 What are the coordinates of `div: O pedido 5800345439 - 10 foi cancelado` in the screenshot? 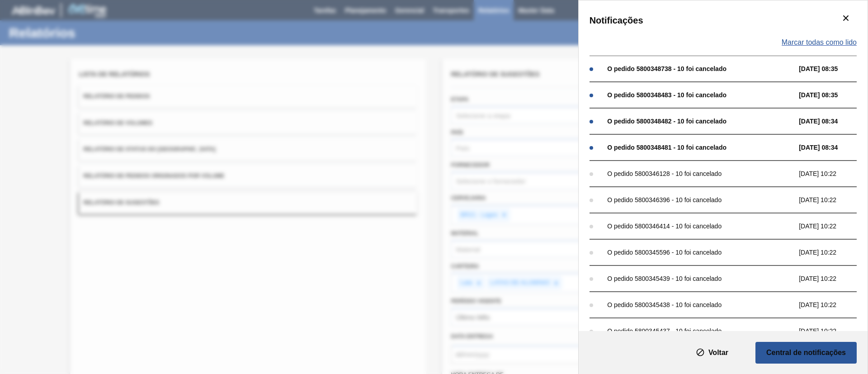 It's located at (701, 279).